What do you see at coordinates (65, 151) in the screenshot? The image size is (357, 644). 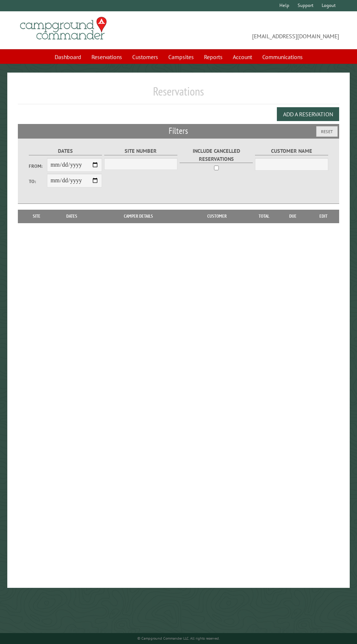 I see `label: Dates` at bounding box center [65, 151].